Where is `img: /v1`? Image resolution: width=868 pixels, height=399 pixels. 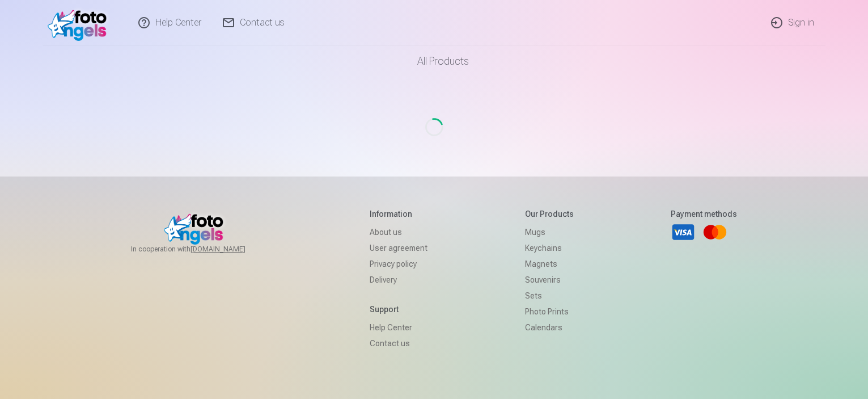
img: /v1 is located at coordinates (80, 22).